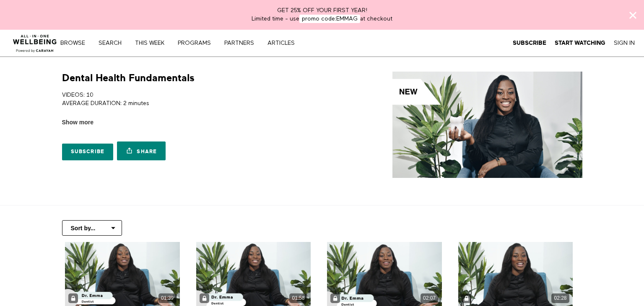 This screenshot has height=306, width=644. What do you see at coordinates (190, 99) in the screenshot?
I see `p: VIDEOS: 10 AVERAGE DURATION: 2 minutes` at bounding box center [190, 99].